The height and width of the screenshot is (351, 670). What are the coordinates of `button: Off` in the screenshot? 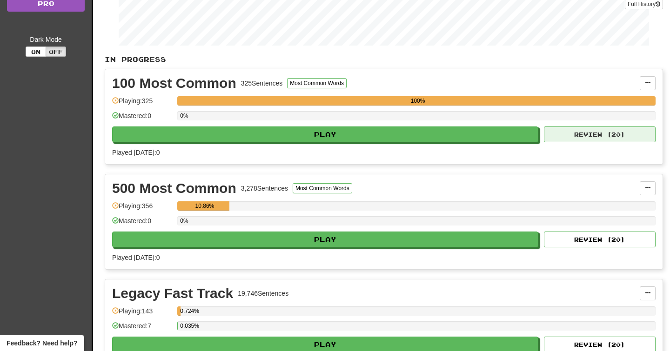 It's located at (56, 52).